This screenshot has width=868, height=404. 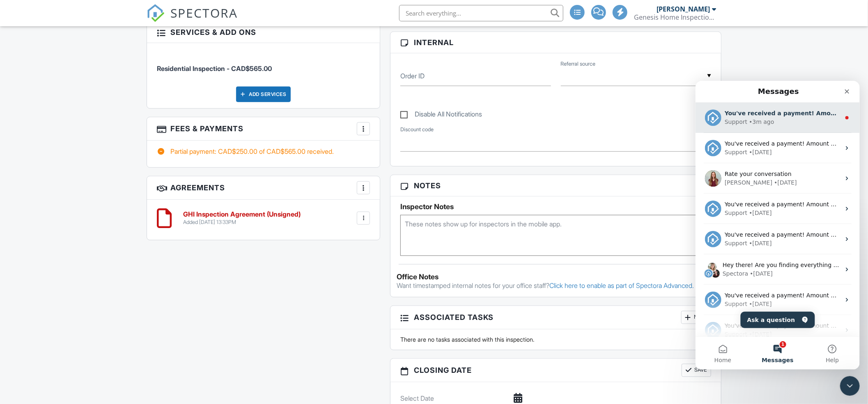 I want to click on span: You've received a payment! Amount CAD$250.00 Fee CAD$0.00 Net CAD$250.00 Transaction # Inspection..., so click(x=319, y=32).